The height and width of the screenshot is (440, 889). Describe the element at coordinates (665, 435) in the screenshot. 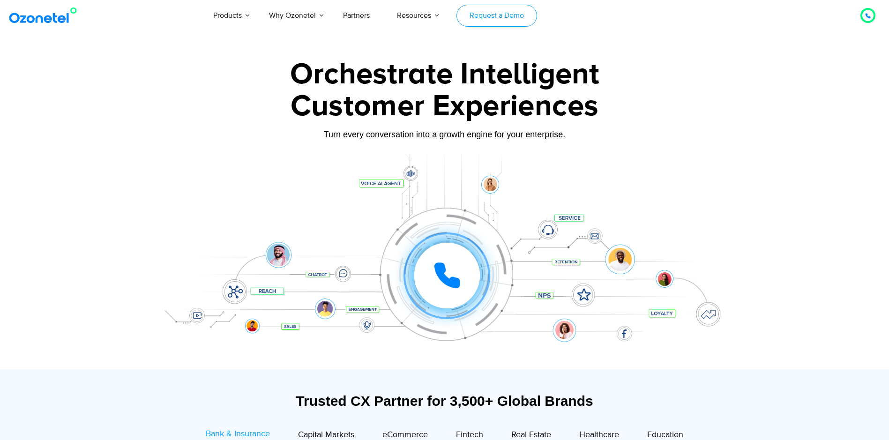

I see `span: Education` at that location.